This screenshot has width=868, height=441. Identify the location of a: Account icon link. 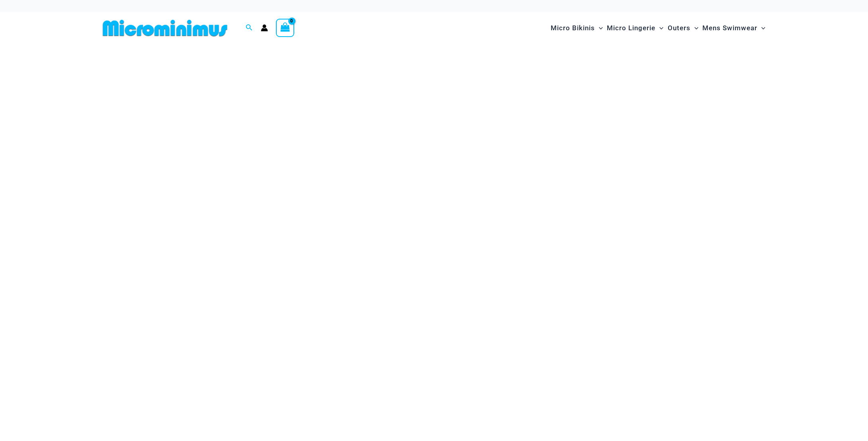
(265, 28).